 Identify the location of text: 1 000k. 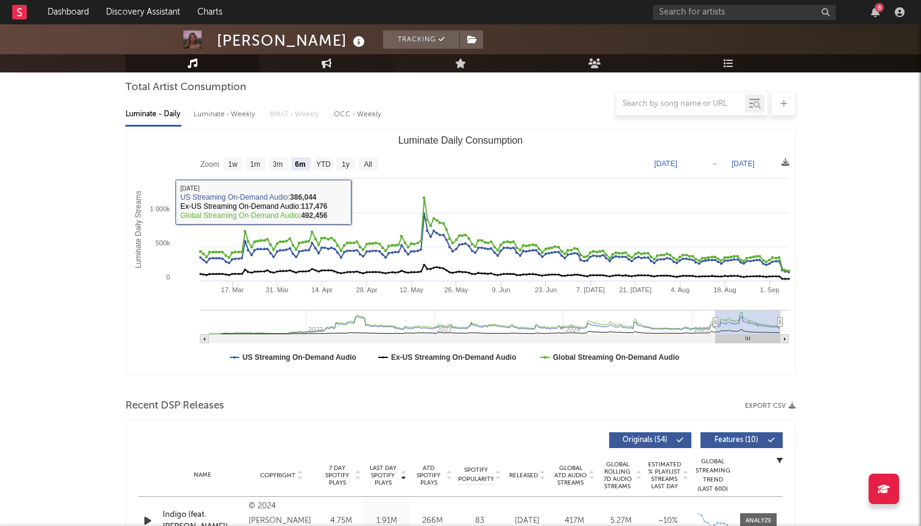
(160, 209).